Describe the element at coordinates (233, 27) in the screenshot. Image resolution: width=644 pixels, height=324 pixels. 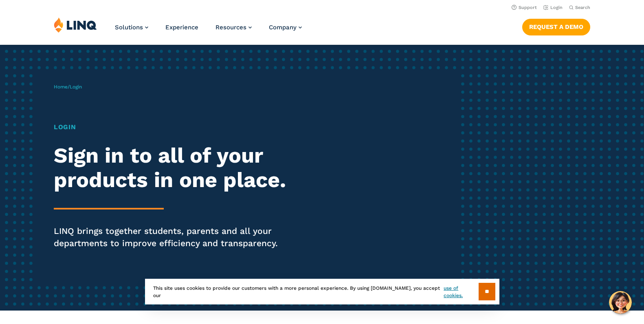
I see `a: Resources` at that location.